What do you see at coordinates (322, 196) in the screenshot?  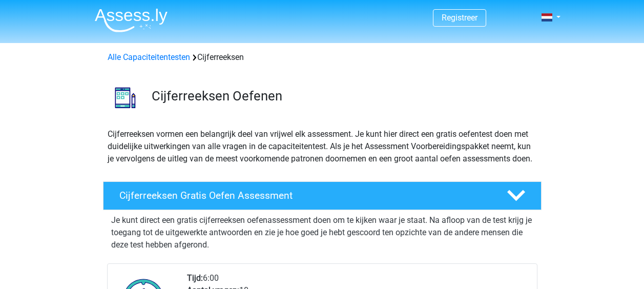 I see `a: Cijferreeksen Gratis Oefen Assessment` at bounding box center [322, 196].